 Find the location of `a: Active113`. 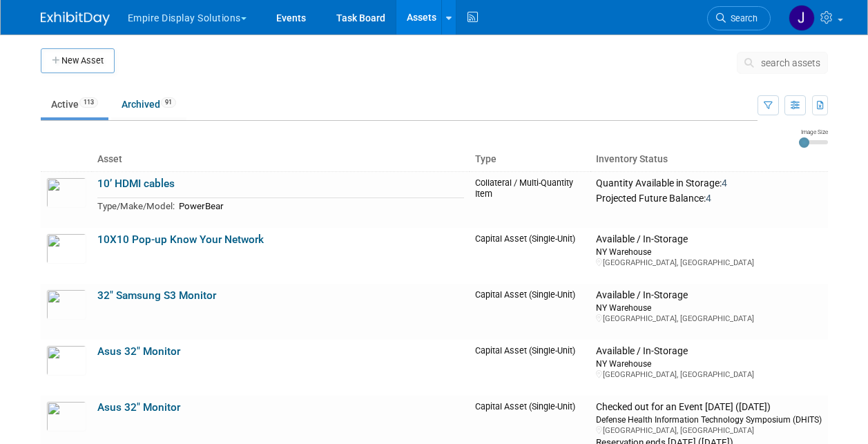

a: Active113 is located at coordinates (74, 104).